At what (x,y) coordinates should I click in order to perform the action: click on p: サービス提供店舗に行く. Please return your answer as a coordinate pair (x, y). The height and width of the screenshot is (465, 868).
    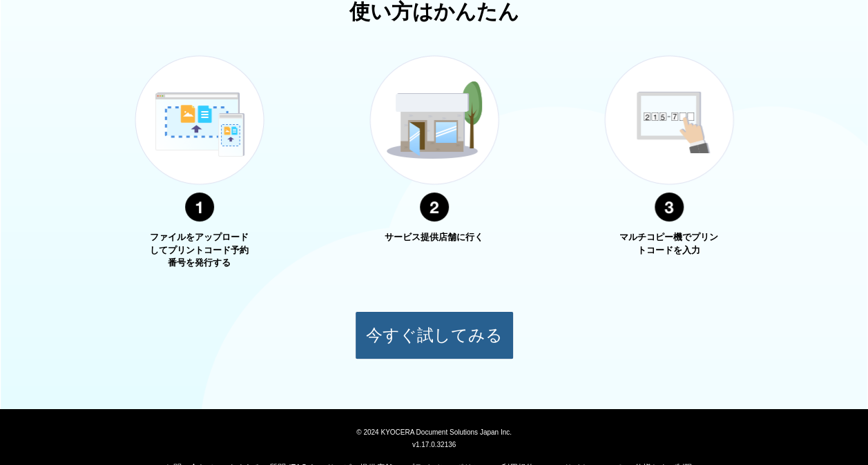
    Looking at the image, I should click on (434, 237).